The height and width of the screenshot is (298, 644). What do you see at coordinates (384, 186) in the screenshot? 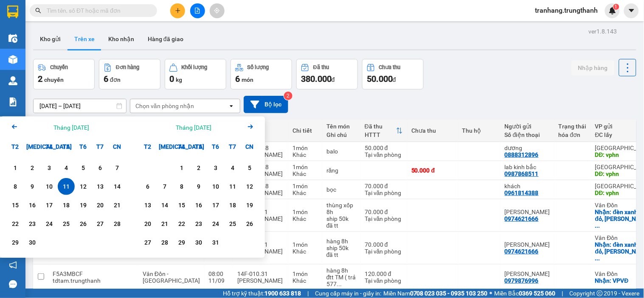
I see `div: 70.000 đ` at bounding box center [384, 186].